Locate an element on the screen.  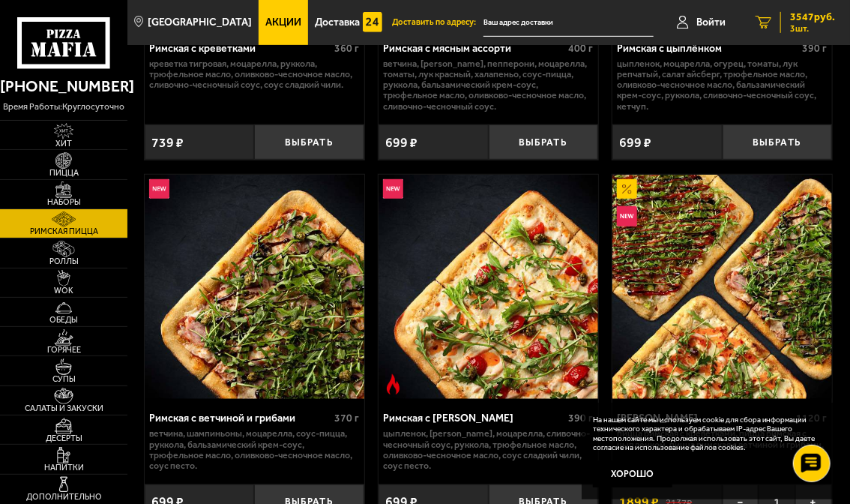
input: Ваш адрес доставки is located at coordinates (569, 23).